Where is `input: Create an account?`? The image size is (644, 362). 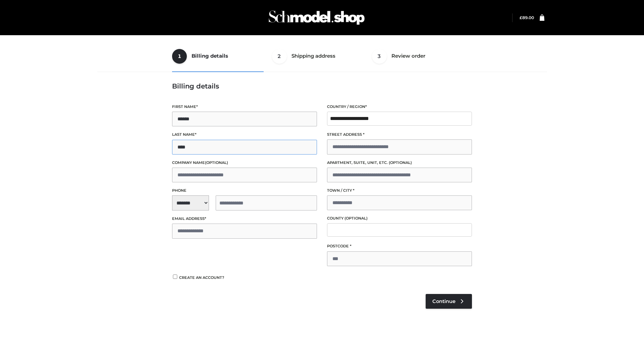 input: Create an account? is located at coordinates (175, 276).